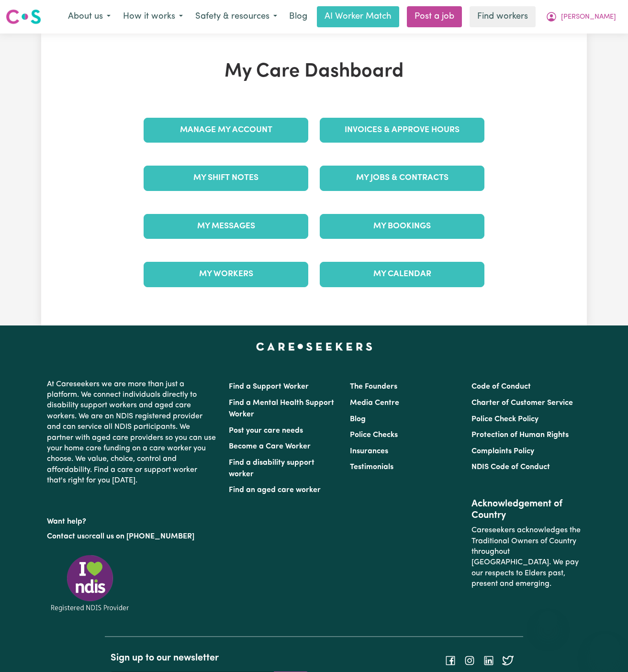 The image size is (628, 672). What do you see at coordinates (66, 536) in the screenshot?
I see `a: Contact us` at bounding box center [66, 536].